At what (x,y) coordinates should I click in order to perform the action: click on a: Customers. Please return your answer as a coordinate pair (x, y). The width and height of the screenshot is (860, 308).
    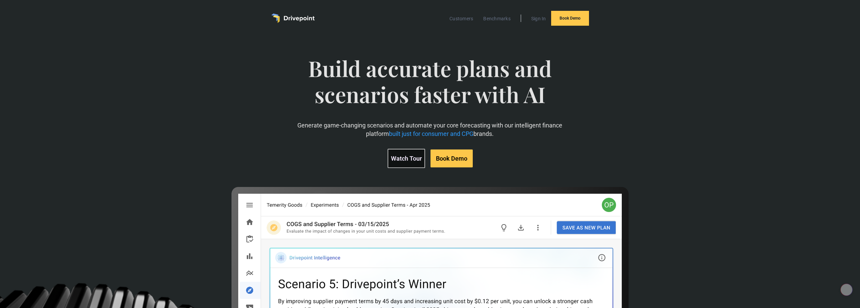
    Looking at the image, I should click on (461, 19).